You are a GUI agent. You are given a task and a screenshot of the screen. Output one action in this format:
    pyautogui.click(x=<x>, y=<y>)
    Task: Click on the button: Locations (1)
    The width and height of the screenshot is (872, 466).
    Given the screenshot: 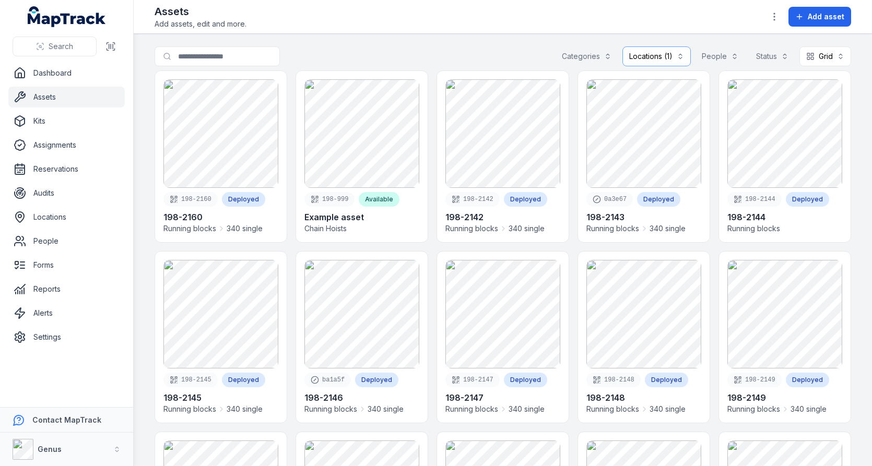 What is the action you would take?
    pyautogui.click(x=657, y=56)
    